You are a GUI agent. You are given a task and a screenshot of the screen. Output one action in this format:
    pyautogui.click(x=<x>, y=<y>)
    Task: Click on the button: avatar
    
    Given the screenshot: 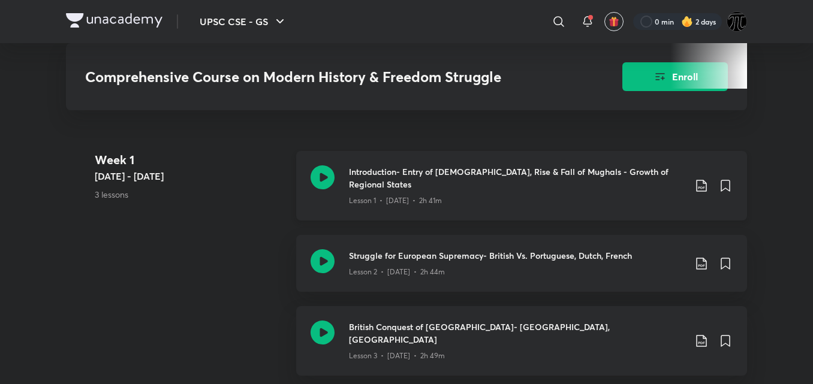 What is the action you would take?
    pyautogui.click(x=614, y=22)
    